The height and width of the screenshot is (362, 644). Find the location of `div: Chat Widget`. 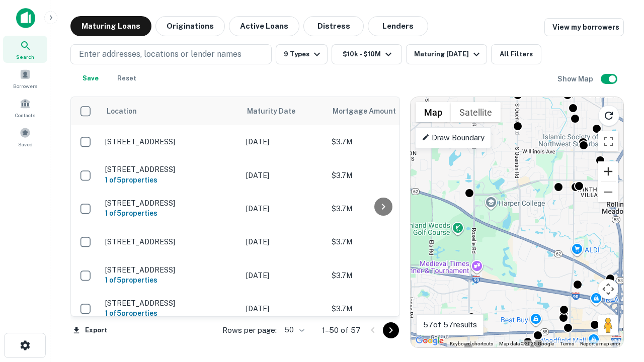

div: Chat Widget is located at coordinates (619, 273).